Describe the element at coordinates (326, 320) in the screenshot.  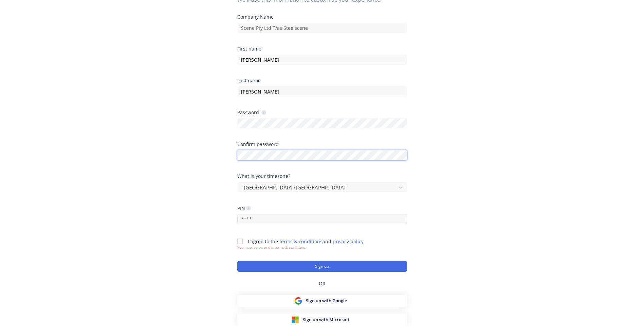
I see `span: Sign up with Microsoft` at that location.